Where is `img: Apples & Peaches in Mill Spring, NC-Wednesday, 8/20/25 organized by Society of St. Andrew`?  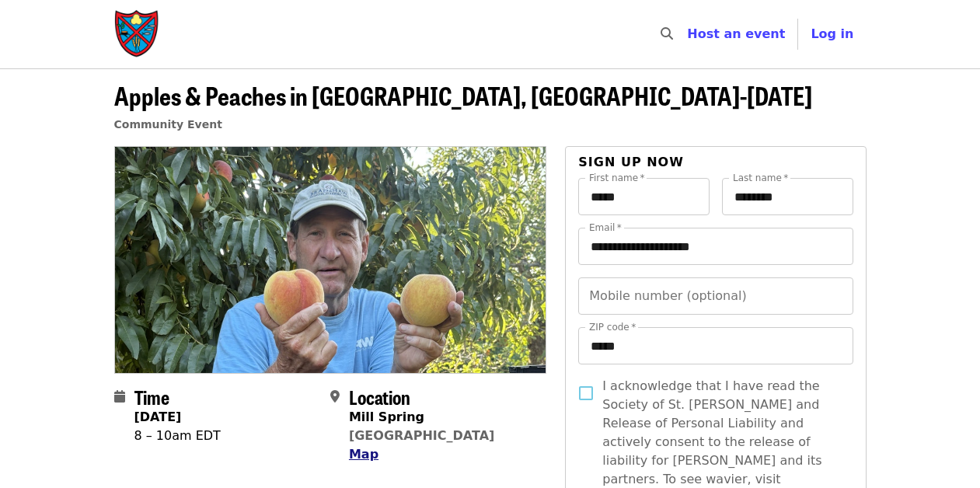
img: Apples & Peaches in Mill Spring, NC-Wednesday, 8/20/25 organized by Society of St. Andrew is located at coordinates (330, 260).